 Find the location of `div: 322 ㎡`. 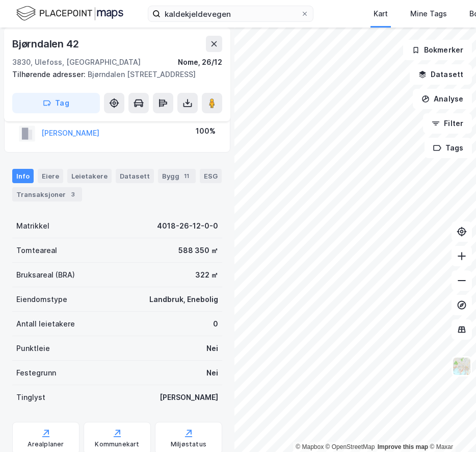

div: 322 ㎡ is located at coordinates (206, 275).